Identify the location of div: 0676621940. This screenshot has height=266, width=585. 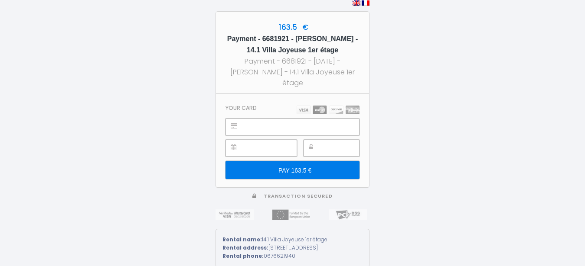
(292, 257).